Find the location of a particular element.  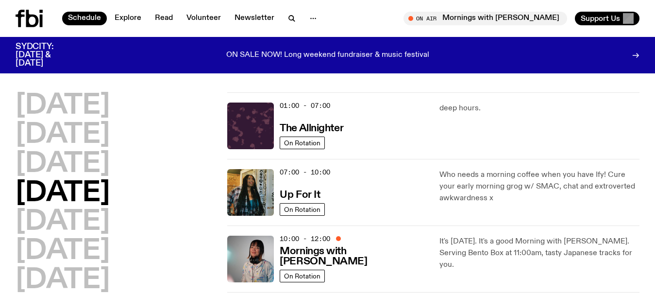

span: 01:00 - 07:00 is located at coordinates (305, 105).